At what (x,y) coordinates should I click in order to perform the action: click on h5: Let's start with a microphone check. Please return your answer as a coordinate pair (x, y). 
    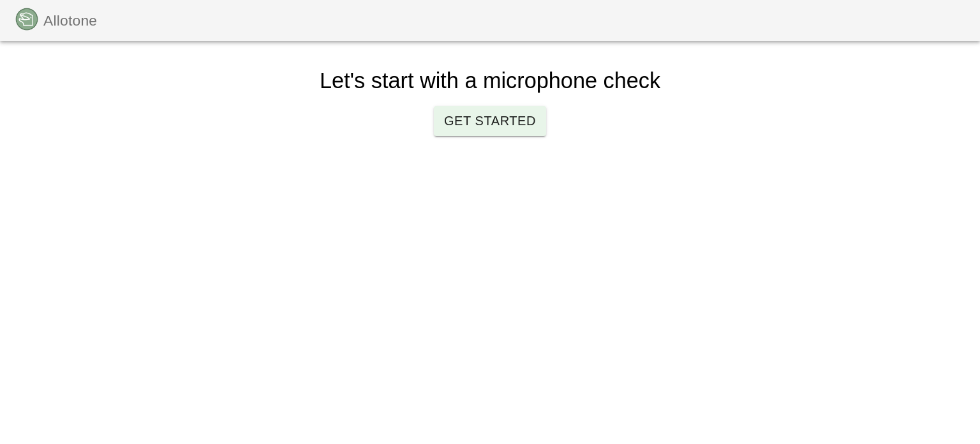
    Looking at the image, I should click on (490, 81).